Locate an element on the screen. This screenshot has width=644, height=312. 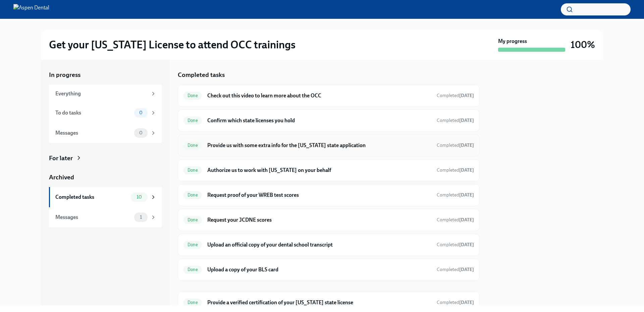
div: For later is located at coordinates (61, 158).